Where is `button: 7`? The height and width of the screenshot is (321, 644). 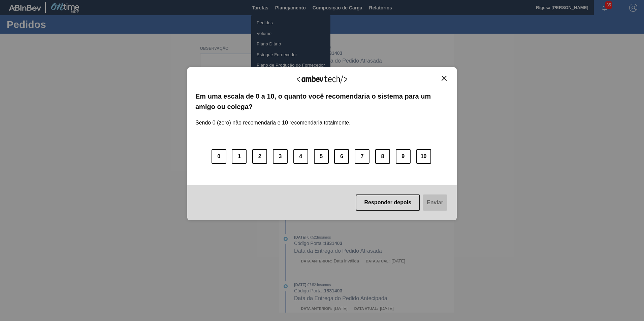 button: 7 is located at coordinates (362, 157).